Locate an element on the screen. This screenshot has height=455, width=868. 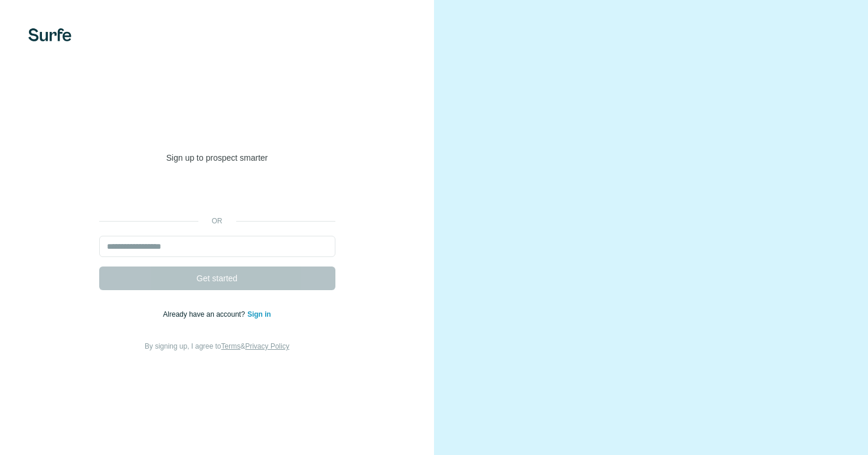
a: Privacy Policy is located at coordinates (267, 346).